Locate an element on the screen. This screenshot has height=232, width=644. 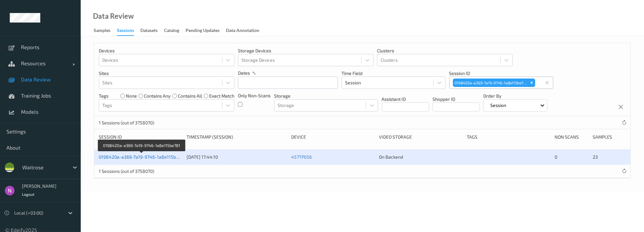
label: contains all is located at coordinates (190, 96).